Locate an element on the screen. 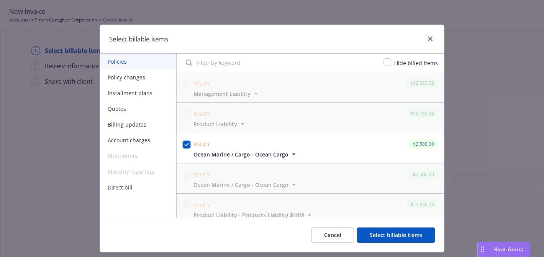  button: Billing updates is located at coordinates (138, 124).